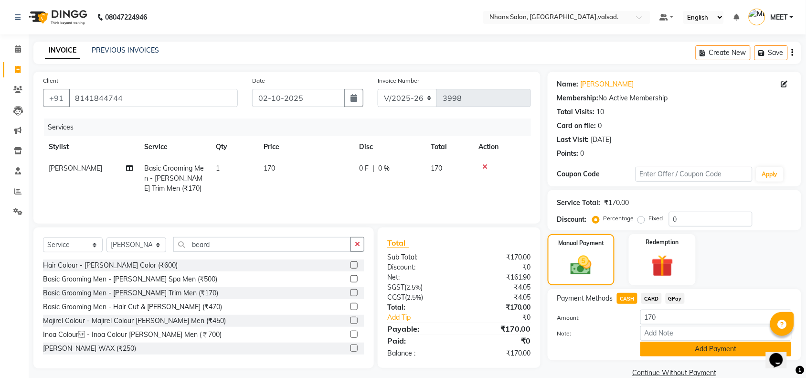 The image size is (806, 378). What do you see at coordinates (63, 51) in the screenshot?
I see `a: INVOICE` at bounding box center [63, 51].